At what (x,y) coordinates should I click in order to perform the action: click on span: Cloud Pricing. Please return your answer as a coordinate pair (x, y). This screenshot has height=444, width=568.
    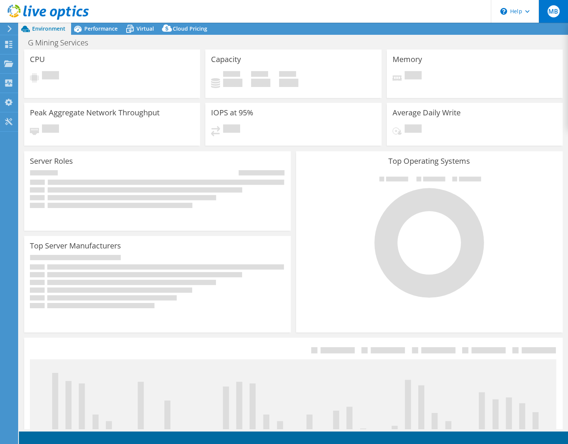
    Looking at the image, I should click on (190, 28).